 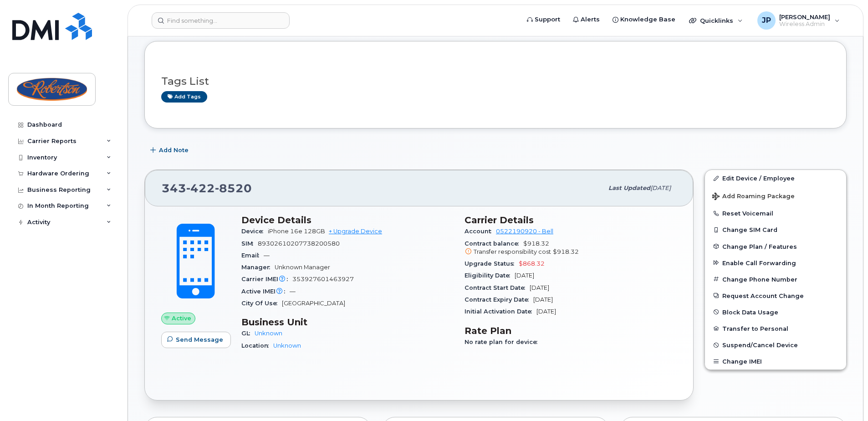 I want to click on span: Device, so click(x=255, y=231).